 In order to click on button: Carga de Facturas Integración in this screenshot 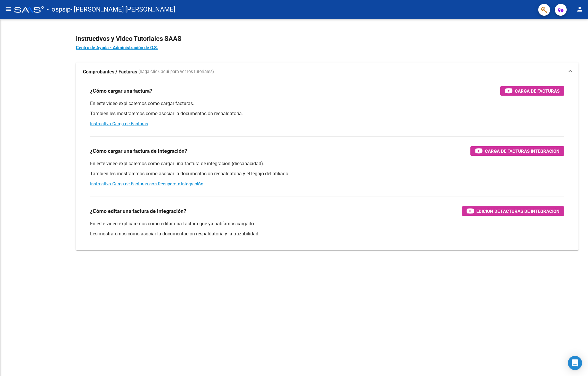, I will do `click(517, 151)`.